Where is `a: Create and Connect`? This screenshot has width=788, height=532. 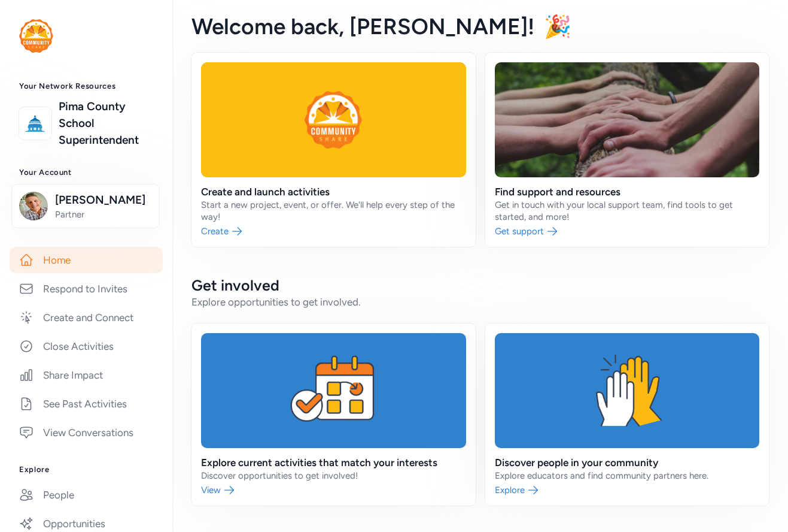 a: Create and Connect is located at coordinates (86, 318).